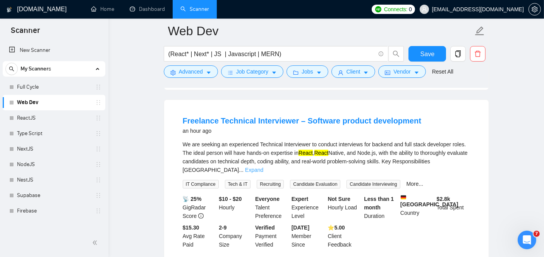  What do you see at coordinates (54, 180) in the screenshot?
I see `a: NestJS` at bounding box center [54, 180].